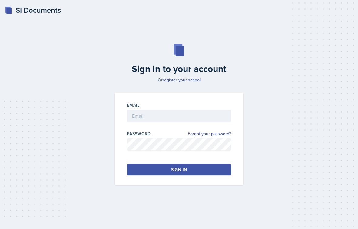 The image size is (358, 229). Describe the element at coordinates (179, 69) in the screenshot. I see `h2: Sign in to your account` at that location.